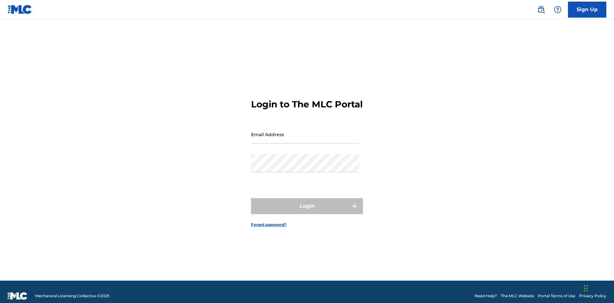 This screenshot has width=614, height=303. I want to click on img: MLC Logo, so click(20, 9).